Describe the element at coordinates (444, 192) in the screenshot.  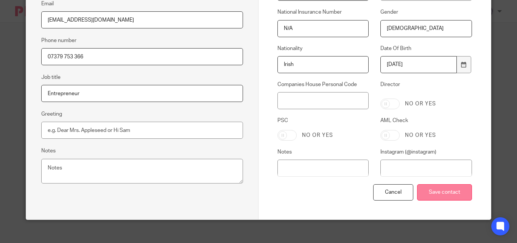
I see `input: Save contact` at that location.